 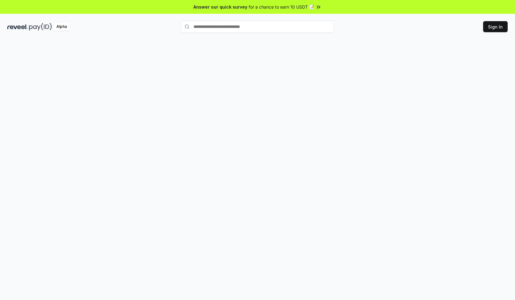 I want to click on div: Alpha, so click(x=62, y=27).